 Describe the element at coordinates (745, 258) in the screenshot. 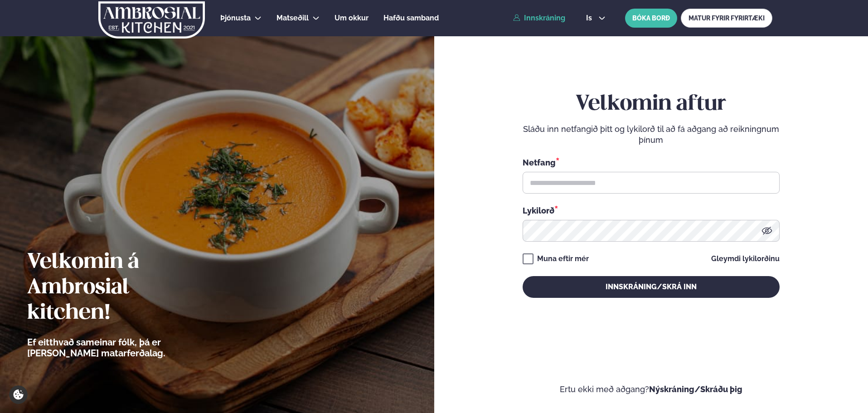

I see `a: Gleymdi lykilorðinu` at that location.